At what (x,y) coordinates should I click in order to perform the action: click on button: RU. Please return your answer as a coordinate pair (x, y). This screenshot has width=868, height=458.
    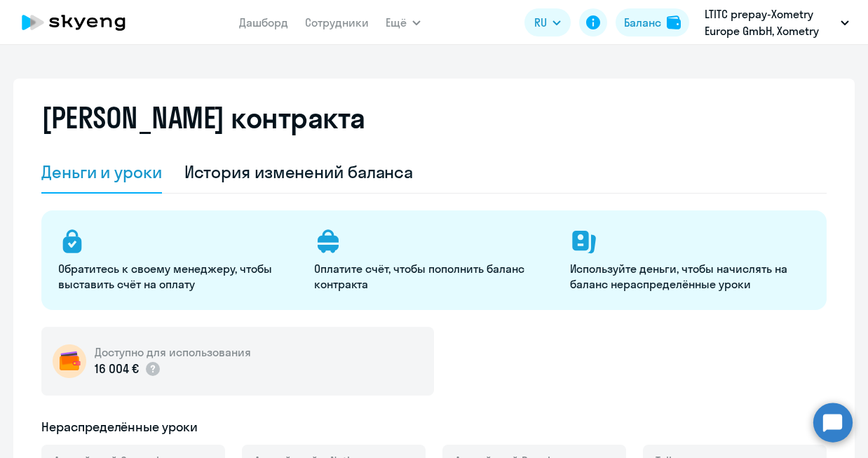
    Looking at the image, I should click on (548, 23).